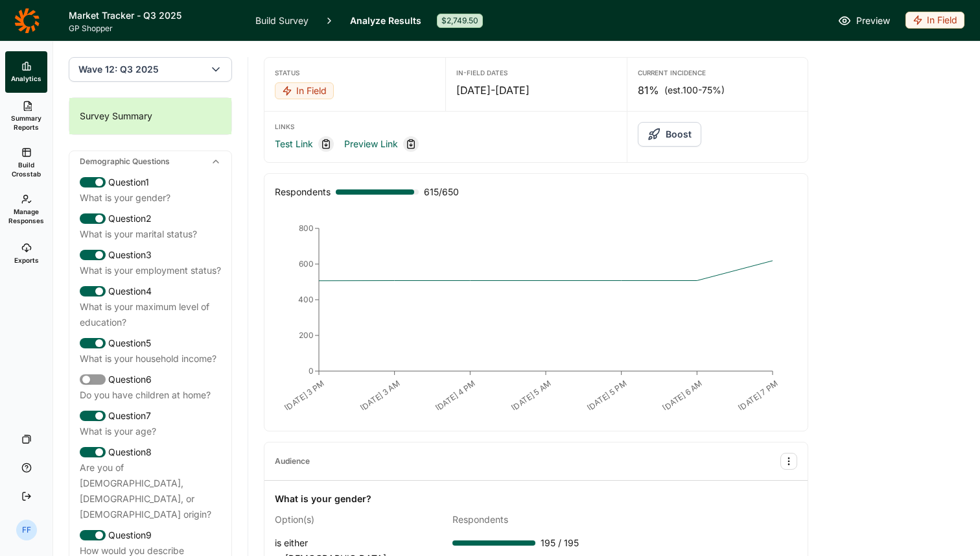 Image resolution: width=980 pixels, height=556 pixels. What do you see at coordinates (306, 264) in the screenshot?
I see `tspan: 600` at bounding box center [306, 264].